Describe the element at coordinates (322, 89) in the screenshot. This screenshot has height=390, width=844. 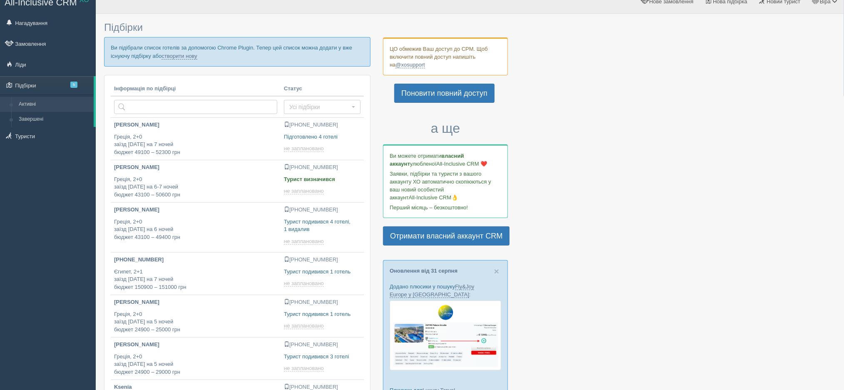
I see `th: Статус` at that location.